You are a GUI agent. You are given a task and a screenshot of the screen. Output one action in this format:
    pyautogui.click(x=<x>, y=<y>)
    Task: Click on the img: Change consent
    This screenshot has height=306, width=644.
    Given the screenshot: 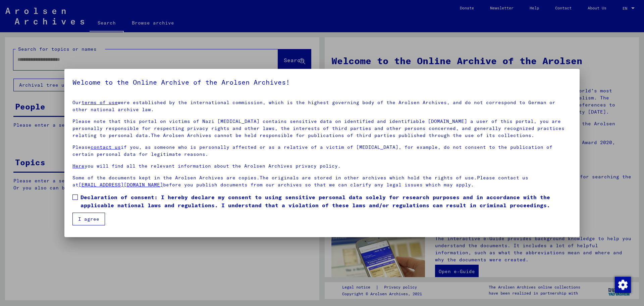 What is the action you would take?
    pyautogui.click(x=623, y=285)
    